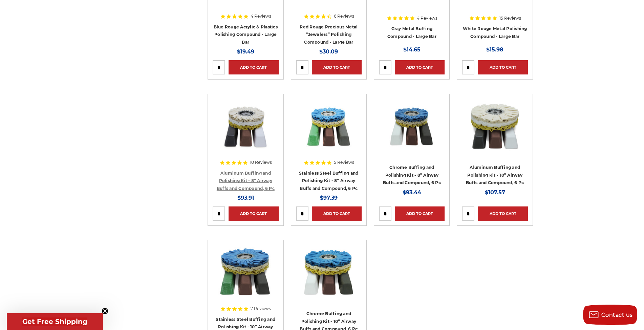  Describe the element at coordinates (245, 272) in the screenshot. I see `img: 10 inch airway buff and polishing compound kit for stainless steel` at that location.